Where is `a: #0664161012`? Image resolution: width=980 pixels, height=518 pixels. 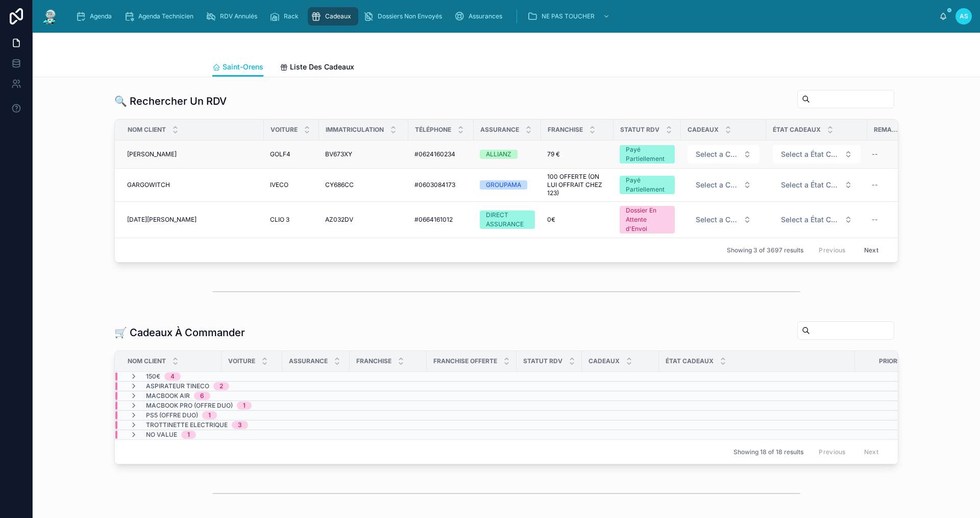
a: #0664161012 is located at coordinates (441, 219).